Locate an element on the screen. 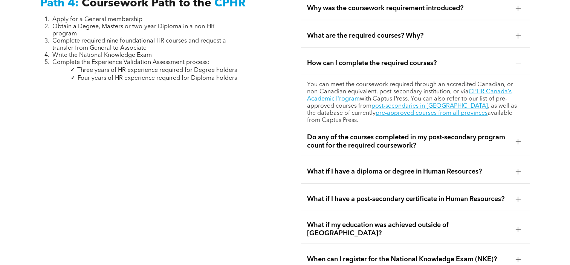 The width and height of the screenshot is (570, 265). a: pre-approved courses from all provinces is located at coordinates (432, 113).